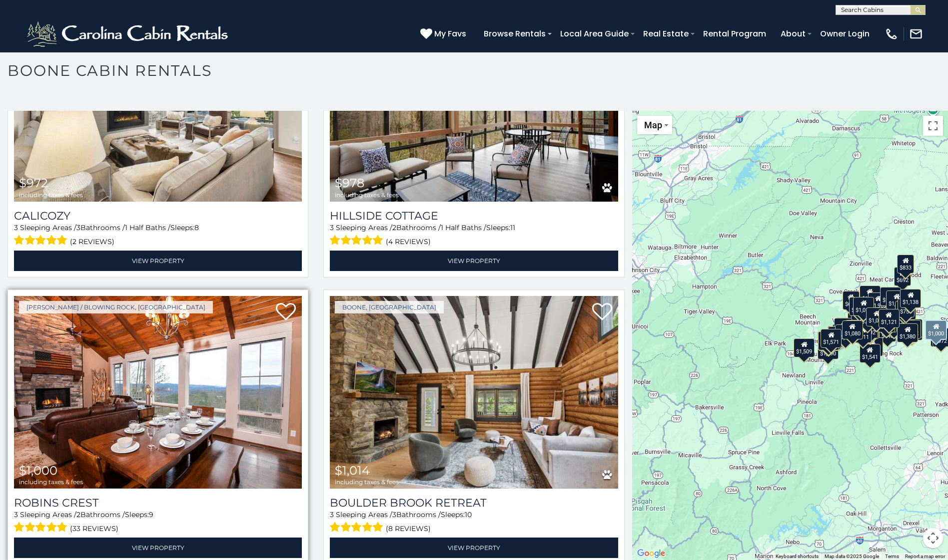 Image resolution: width=948 pixels, height=560 pixels. Describe the element at coordinates (38, 470) in the screenshot. I see `span: $1,000` at that location.